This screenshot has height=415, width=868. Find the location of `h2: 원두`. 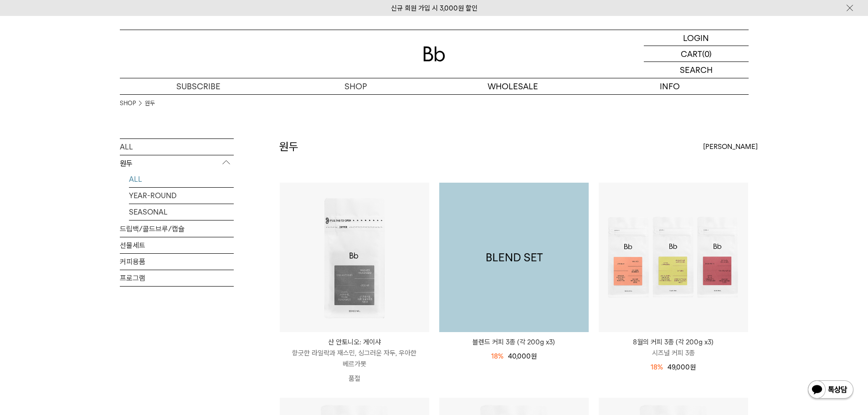

h2: 원두 is located at coordinates (289, 146).